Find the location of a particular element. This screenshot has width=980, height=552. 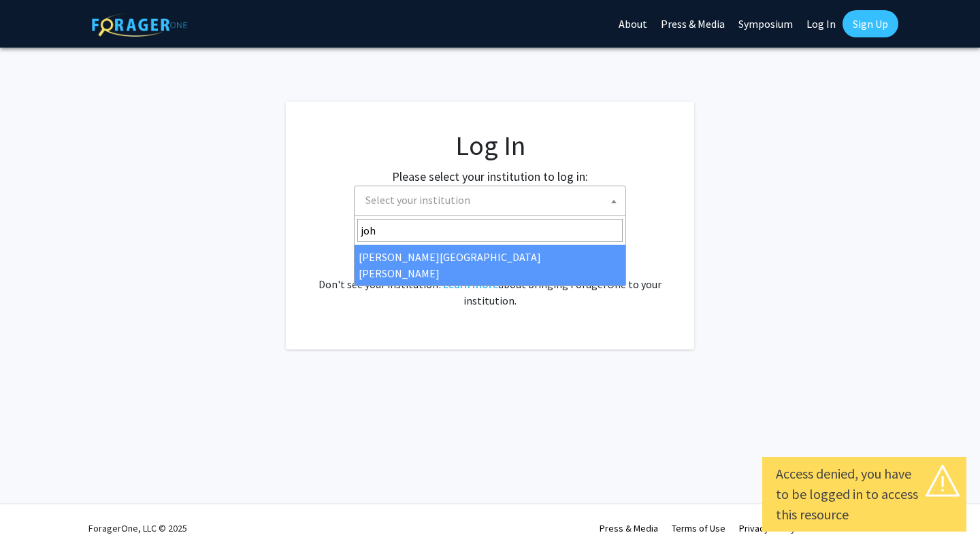

a: Sign Up is located at coordinates (870, 24).